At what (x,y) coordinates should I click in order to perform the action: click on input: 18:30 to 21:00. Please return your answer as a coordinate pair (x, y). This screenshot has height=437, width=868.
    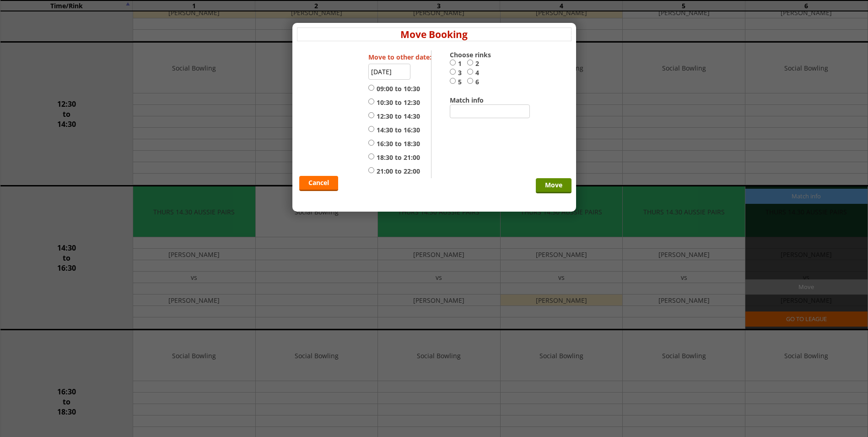
    Looking at the image, I should click on (371, 156).